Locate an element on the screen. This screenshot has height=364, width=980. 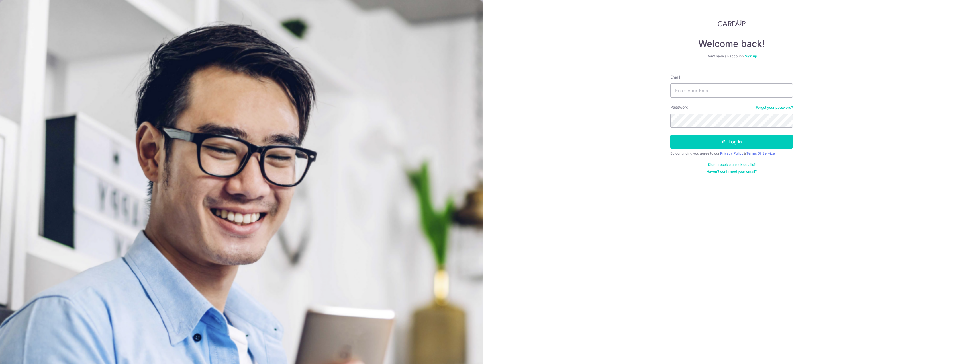
label: Password is located at coordinates (680, 107).